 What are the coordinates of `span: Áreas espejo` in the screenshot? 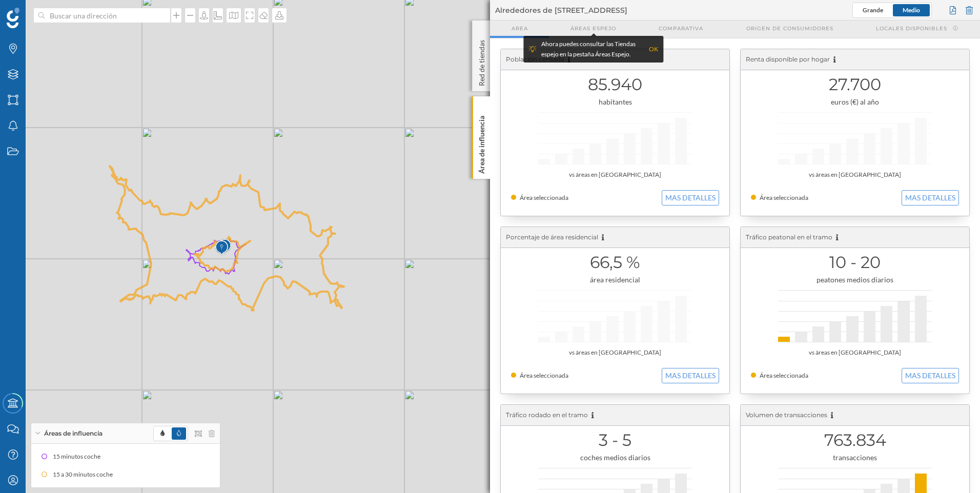 It's located at (593, 28).